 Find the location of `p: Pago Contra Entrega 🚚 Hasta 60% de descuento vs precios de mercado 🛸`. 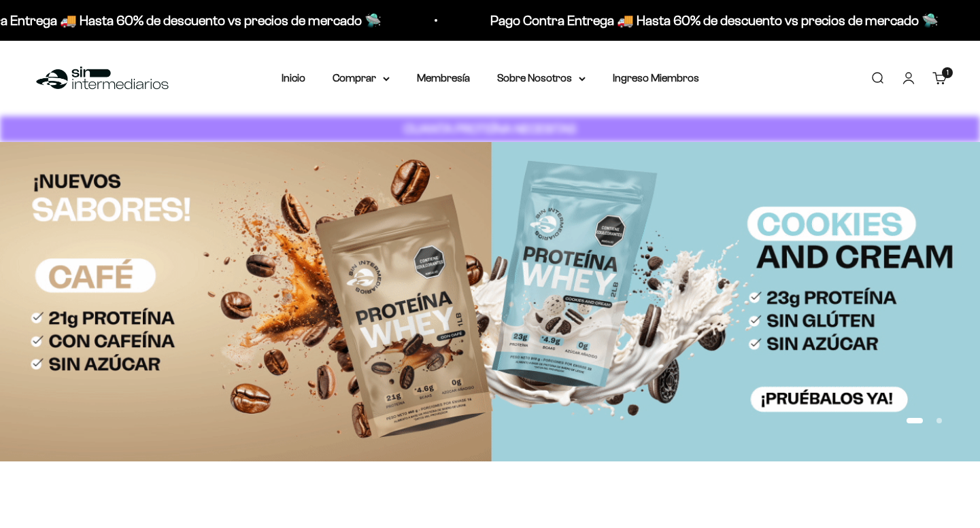

p: Pago Contra Entrega 🚚 Hasta 60% de descuento vs precios de mercado 🛸 is located at coordinates (713, 21).